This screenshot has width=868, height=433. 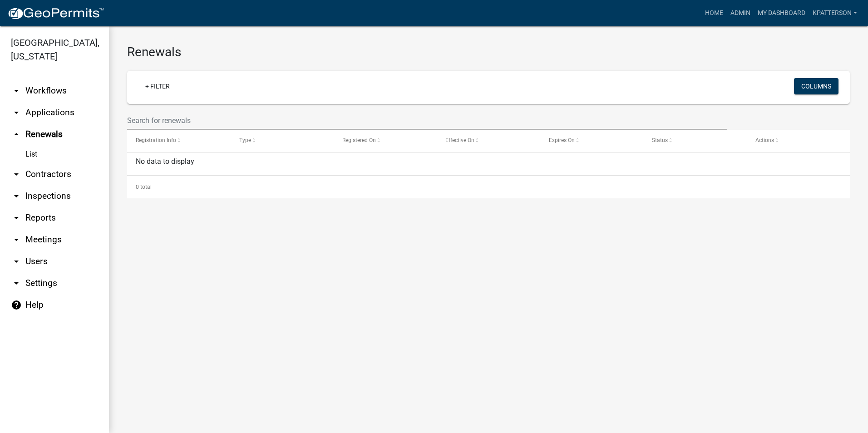 What do you see at coordinates (765, 140) in the screenshot?
I see `span: Actions` at bounding box center [765, 140].